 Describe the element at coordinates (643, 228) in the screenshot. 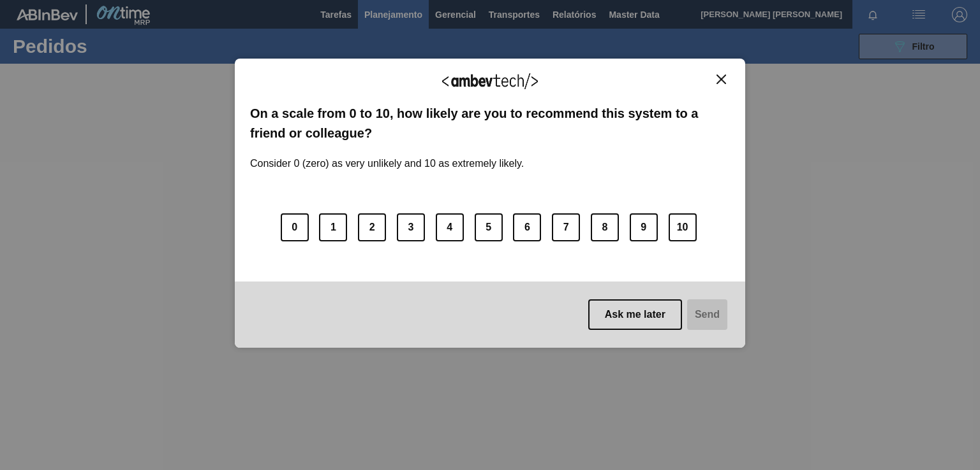

I see `button: 9` at that location.